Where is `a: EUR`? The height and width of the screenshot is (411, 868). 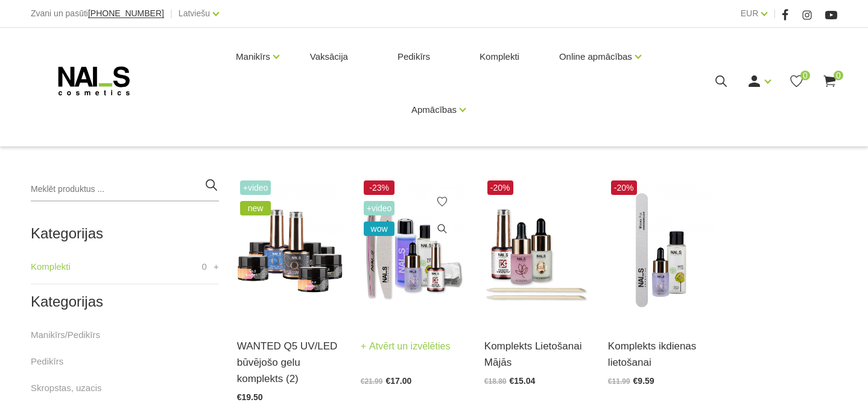 a: EUR is located at coordinates (750, 13).